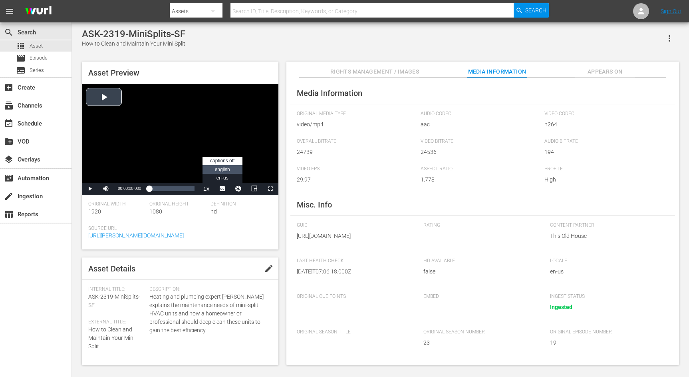  Describe the element at coordinates (357, 152) in the screenshot. I see `span: 24739` at that location.